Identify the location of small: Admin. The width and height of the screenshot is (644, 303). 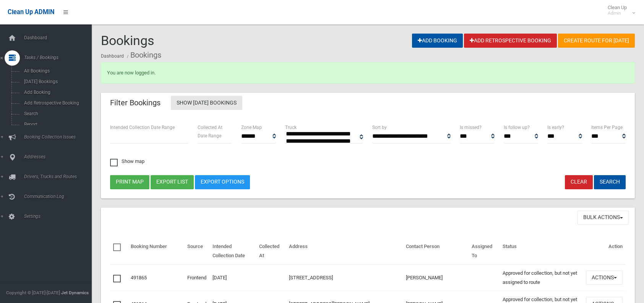
(617, 13).